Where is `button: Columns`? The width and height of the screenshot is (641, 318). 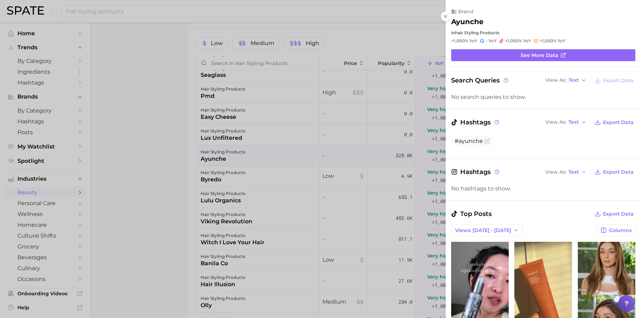 button: Columns is located at coordinates (616, 230).